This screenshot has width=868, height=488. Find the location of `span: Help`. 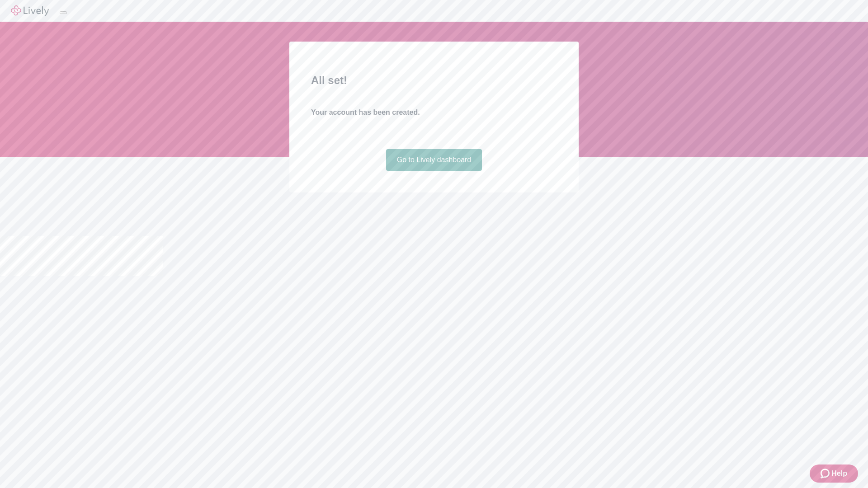

span: Help is located at coordinates (839, 473).